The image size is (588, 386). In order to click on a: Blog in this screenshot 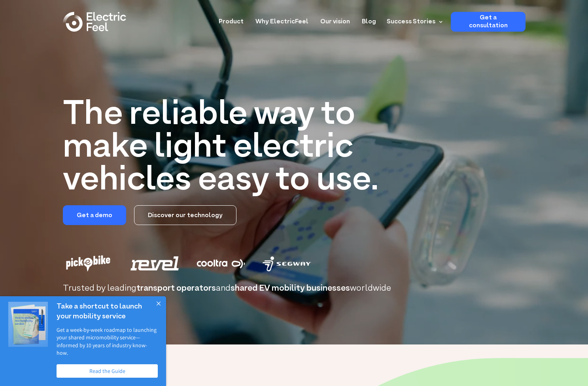, I will do `click(369, 19)`.